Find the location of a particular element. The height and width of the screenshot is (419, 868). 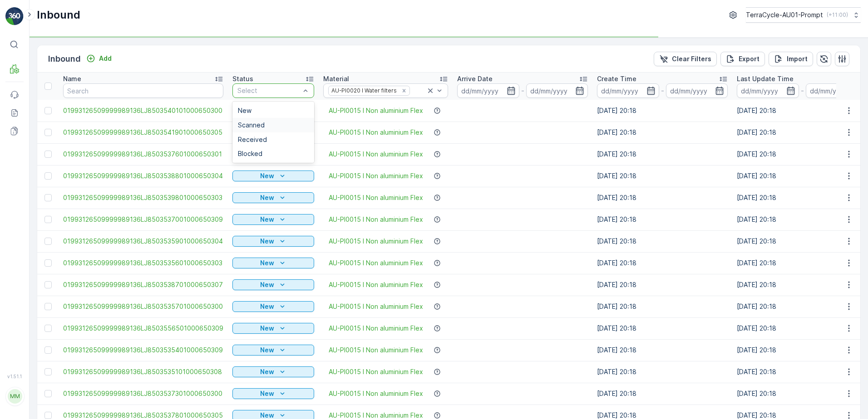

a: 01993126509999989136LJ8503537301000650300 is located at coordinates (143, 393).